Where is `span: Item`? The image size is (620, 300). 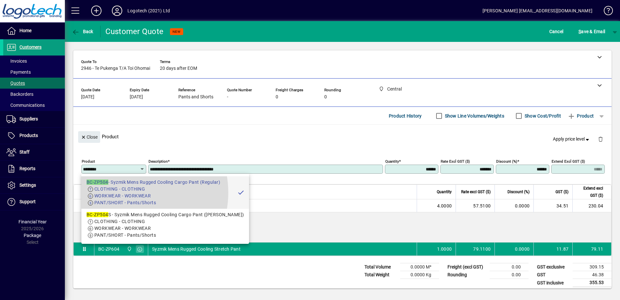 span: Item is located at coordinates (102, 192).